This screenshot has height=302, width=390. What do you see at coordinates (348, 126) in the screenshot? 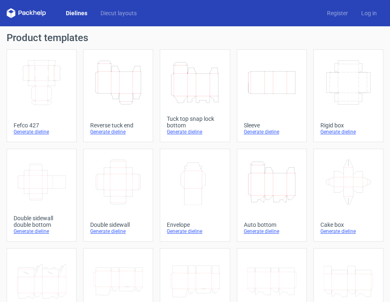
I see `div: Rigid box` at bounding box center [348, 126].